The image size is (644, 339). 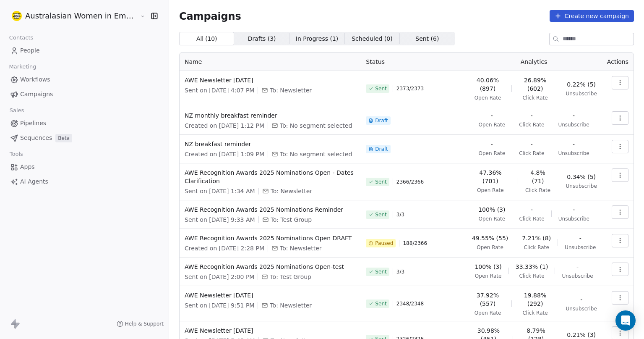 I want to click on a: SequencesBeta, so click(x=84, y=138).